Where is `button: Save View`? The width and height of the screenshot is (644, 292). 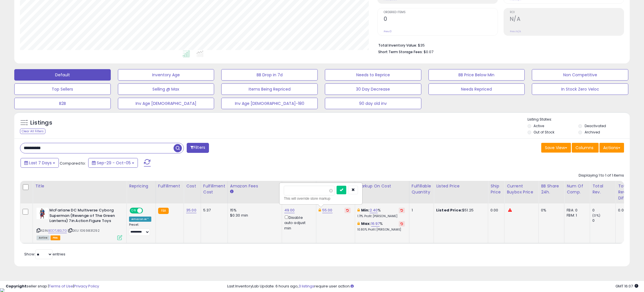 button: Save View is located at coordinates (556, 148).